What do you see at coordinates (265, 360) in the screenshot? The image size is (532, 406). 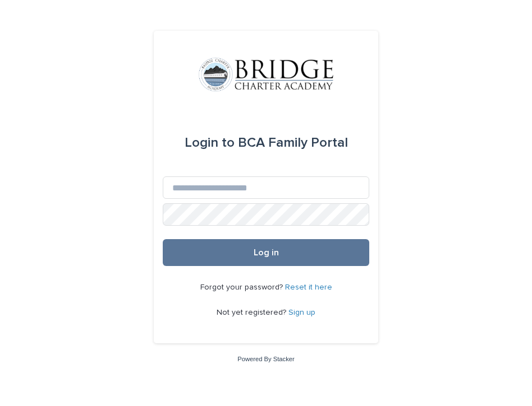 I see `a: Powered By Stacker` at bounding box center [265, 360].